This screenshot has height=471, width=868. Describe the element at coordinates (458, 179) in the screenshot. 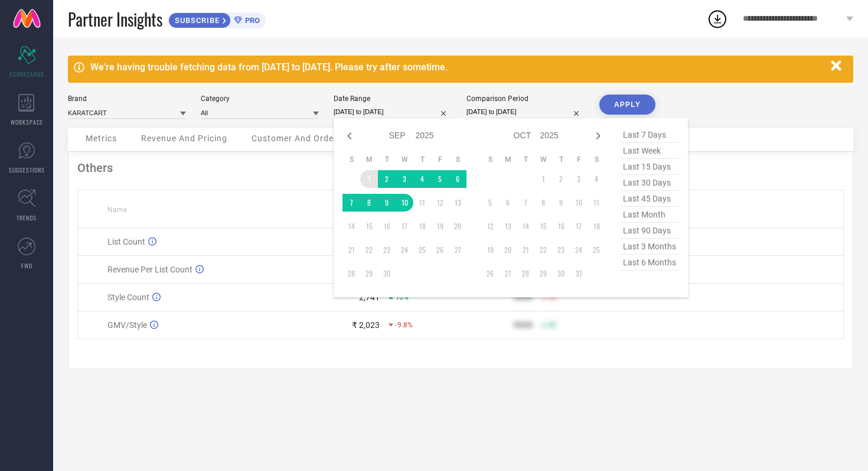

I see `td: Sat Sep 06 2025` at that location.